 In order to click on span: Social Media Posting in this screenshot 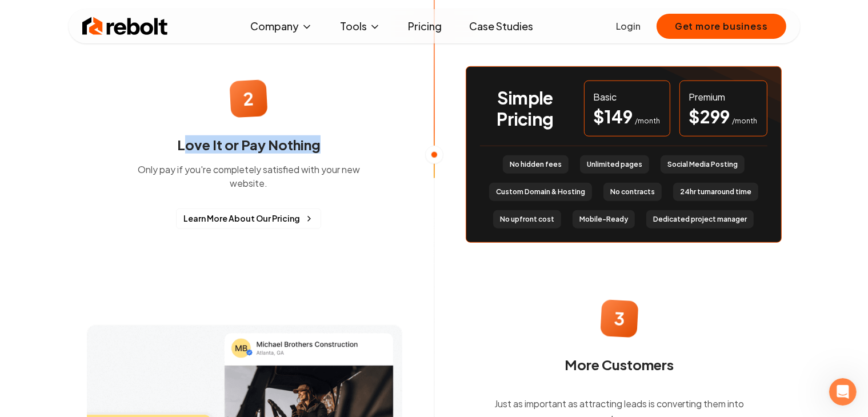, I will do `click(703, 164)`.